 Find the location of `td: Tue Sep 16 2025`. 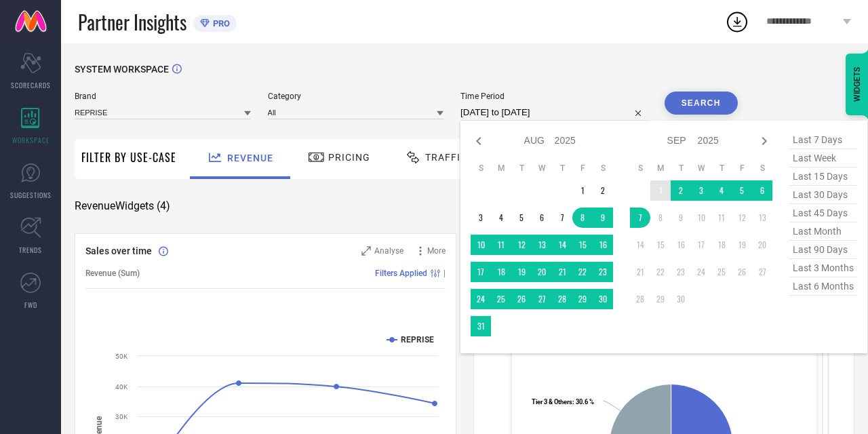

td: Tue Sep 16 2025 is located at coordinates (682, 245).